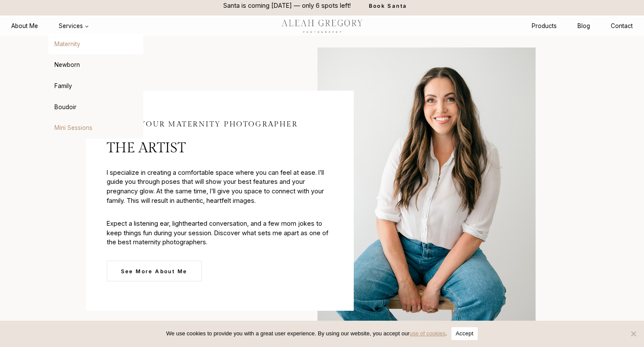 This screenshot has height=347, width=644. What do you see at coordinates (426, 192) in the screenshot?
I see `img: Smiling photographer in white shirt and jeans` at bounding box center [426, 192].